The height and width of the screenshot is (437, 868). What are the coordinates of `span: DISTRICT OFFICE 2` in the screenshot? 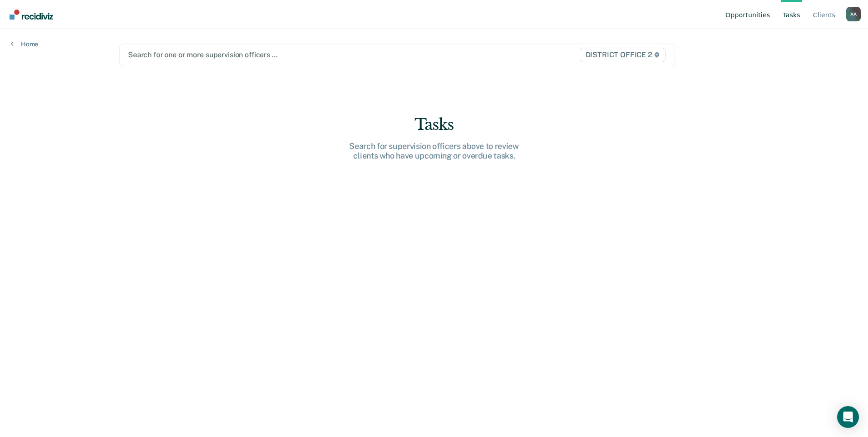 It's located at (623, 55).